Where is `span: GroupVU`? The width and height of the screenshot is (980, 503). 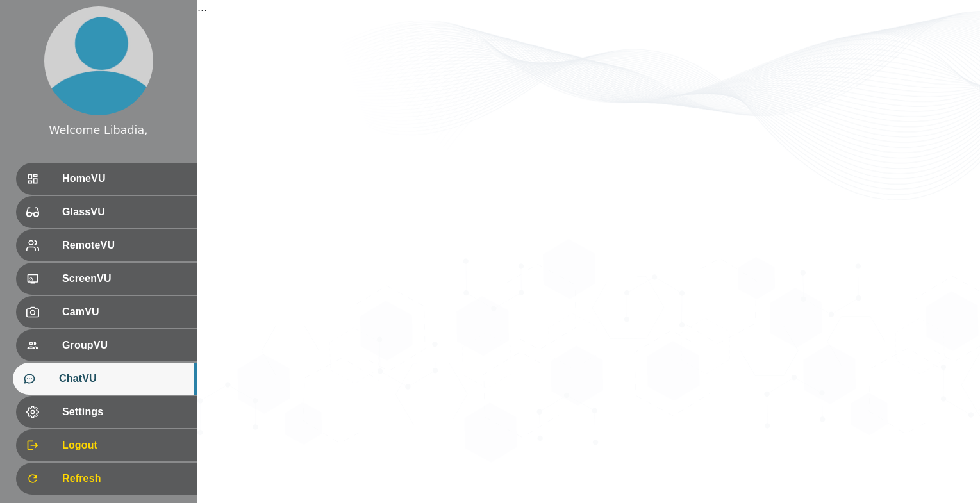
span: GroupVU is located at coordinates (124, 345).